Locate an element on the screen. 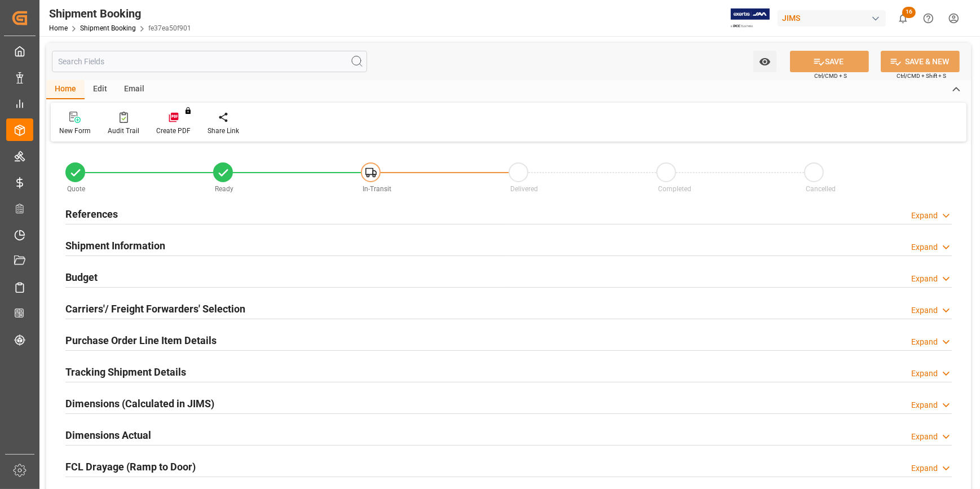 This screenshot has height=489, width=980. span: Ctrl/CMD + Shift + S is located at coordinates (922, 75).